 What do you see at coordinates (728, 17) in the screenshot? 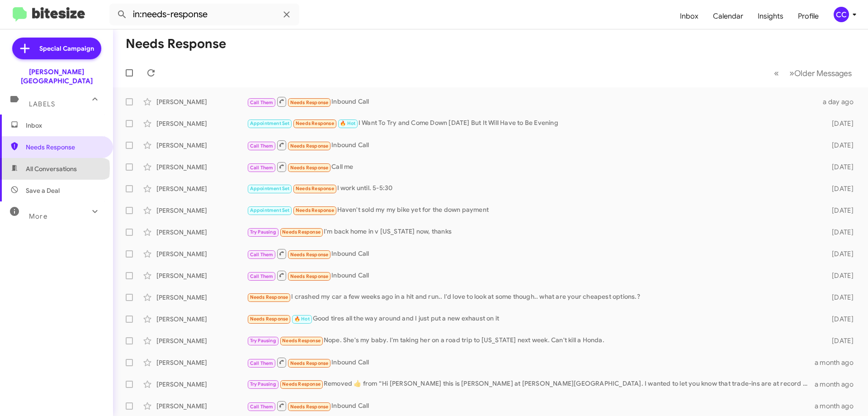
I see `span: Calendar` at bounding box center [728, 17].